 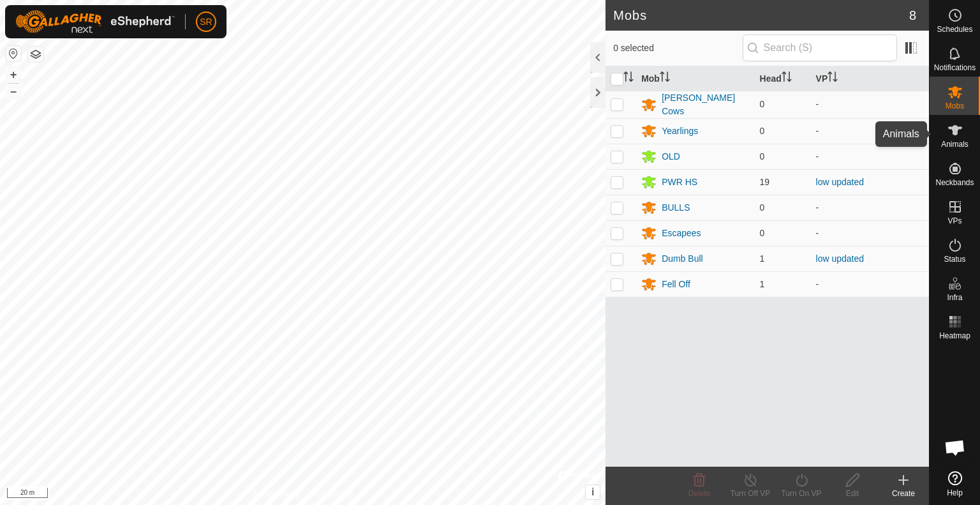 I want to click on span: VPs, so click(x=955, y=220).